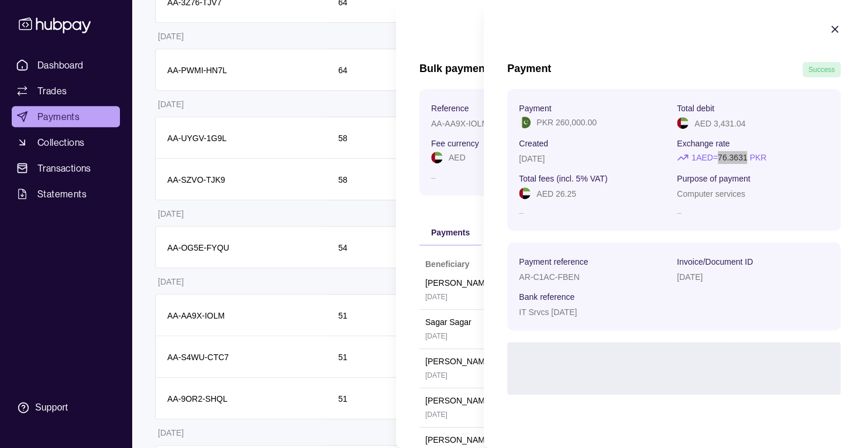 Image resolution: width=864 pixels, height=448 pixels. Describe the element at coordinates (729, 157) in the screenshot. I see `p: 1 AED = 76.3631 PKR` at that location.